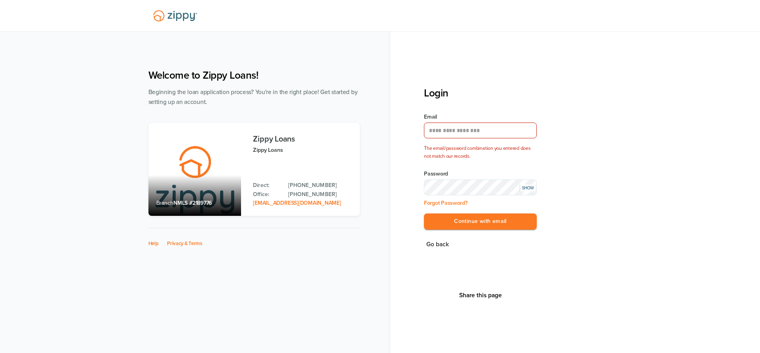  What do you see at coordinates (184, 244) in the screenshot?
I see `a: Privacy & Terms` at bounding box center [184, 244].